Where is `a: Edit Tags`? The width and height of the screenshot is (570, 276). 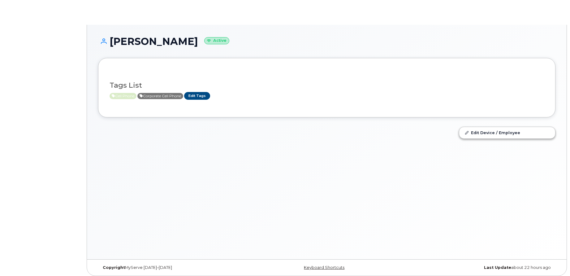
a: Edit Tags is located at coordinates (197, 96).